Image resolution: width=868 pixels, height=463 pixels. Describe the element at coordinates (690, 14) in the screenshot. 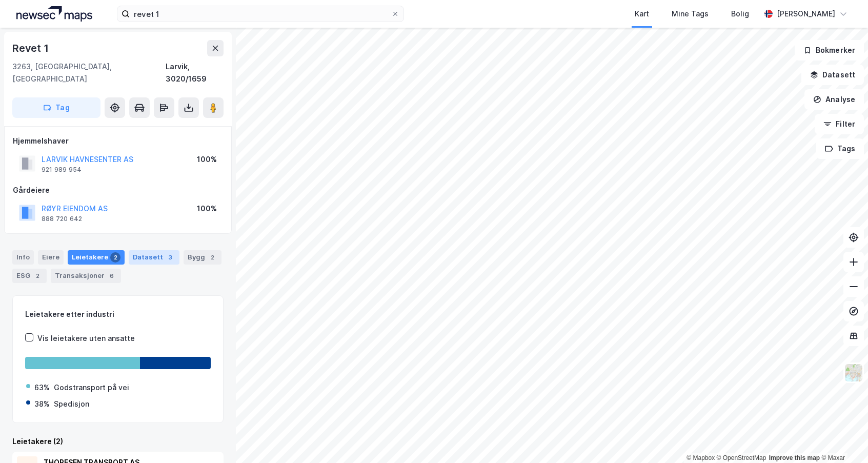

I see `div: Mine Tags` at that location.